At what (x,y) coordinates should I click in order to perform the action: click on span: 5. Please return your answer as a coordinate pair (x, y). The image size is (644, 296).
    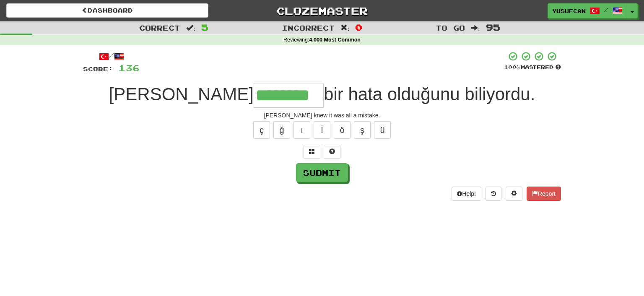
    Looking at the image, I should click on (205, 27).